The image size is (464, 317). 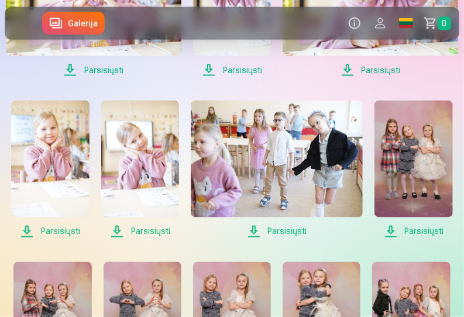 What do you see at coordinates (439, 23) in the screenshot?
I see `a: Krepšelis0` at bounding box center [439, 23].